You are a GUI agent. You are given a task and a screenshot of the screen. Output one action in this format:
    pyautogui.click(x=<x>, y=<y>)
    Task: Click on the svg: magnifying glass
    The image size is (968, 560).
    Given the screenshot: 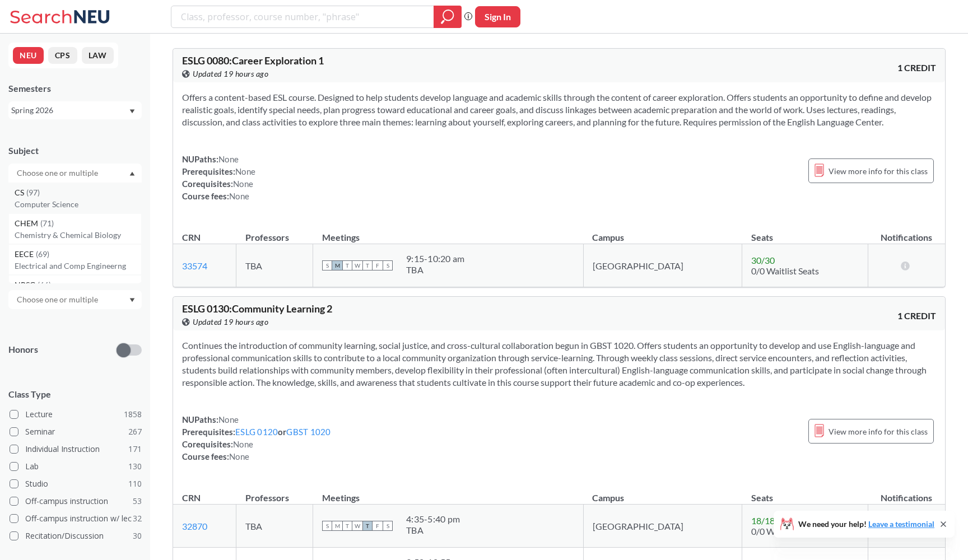 What is the action you would take?
    pyautogui.click(x=448, y=17)
    